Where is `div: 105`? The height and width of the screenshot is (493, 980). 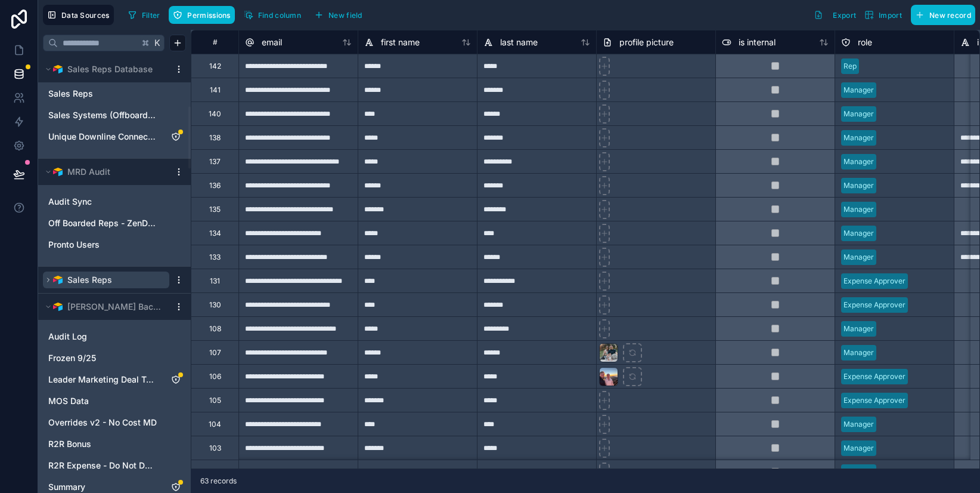 div: 105 is located at coordinates (215, 400).